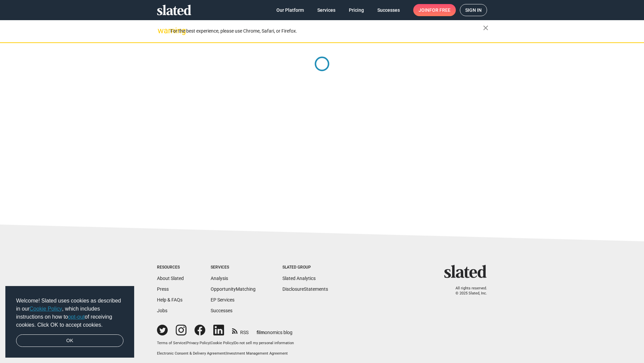  What do you see at coordinates (356, 10) in the screenshot?
I see `a: Pricing` at bounding box center [356, 10].